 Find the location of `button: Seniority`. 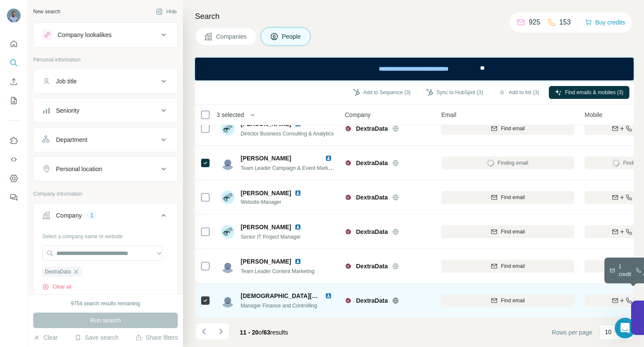

button: Seniority is located at coordinates (105, 111).